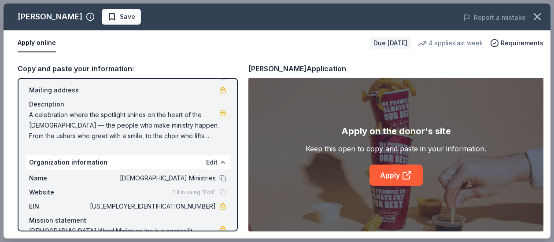  Describe the element at coordinates (212, 163) in the screenshot. I see `button: Edit` at that location.